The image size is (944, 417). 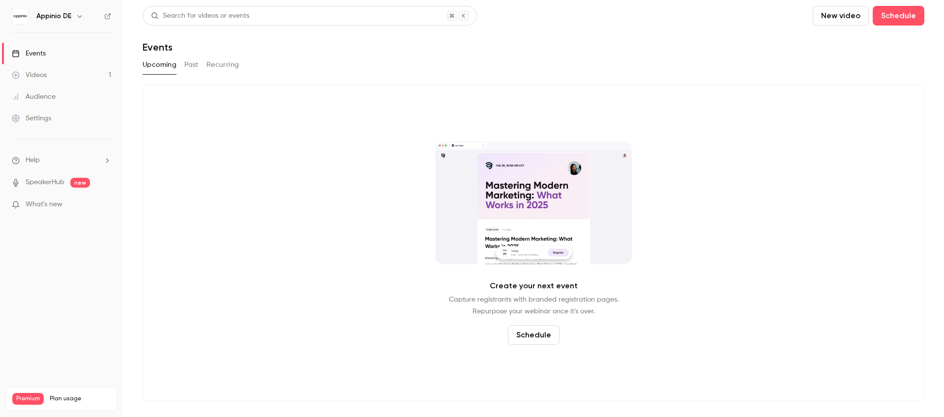 What do you see at coordinates (28, 399) in the screenshot?
I see `span: Premium` at bounding box center [28, 399].